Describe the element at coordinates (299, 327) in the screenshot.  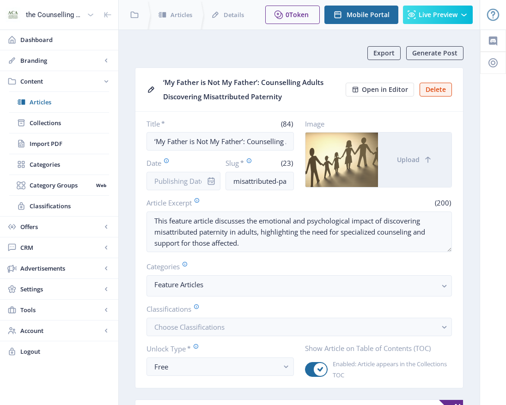
I see `button: Choose Classifications` at that location.